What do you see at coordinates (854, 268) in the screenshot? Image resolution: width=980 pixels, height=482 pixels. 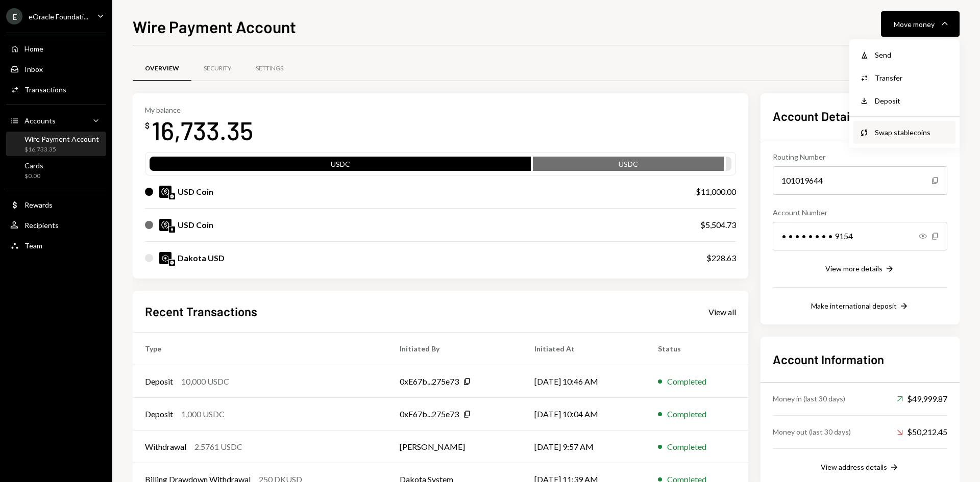 I see `div: View more details` at bounding box center [854, 268].